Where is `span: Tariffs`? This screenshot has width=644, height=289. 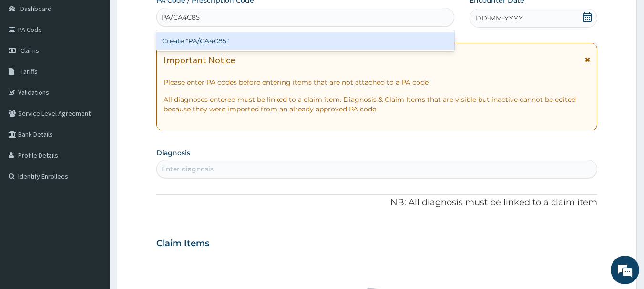 span: Tariffs is located at coordinates (29, 71).